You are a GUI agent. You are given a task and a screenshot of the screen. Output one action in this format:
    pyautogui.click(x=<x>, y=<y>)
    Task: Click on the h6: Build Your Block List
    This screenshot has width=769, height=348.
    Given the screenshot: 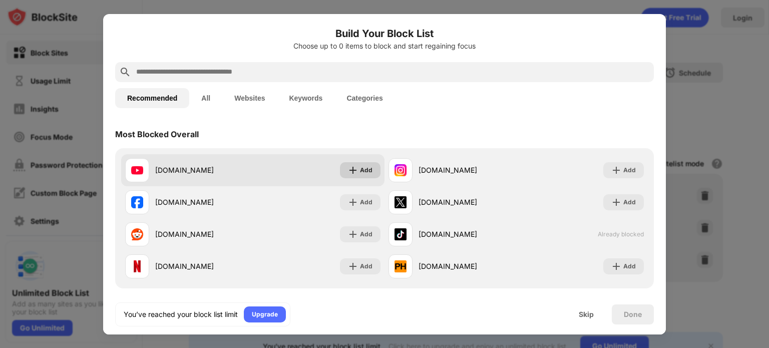 What is the action you would take?
    pyautogui.click(x=385, y=34)
    